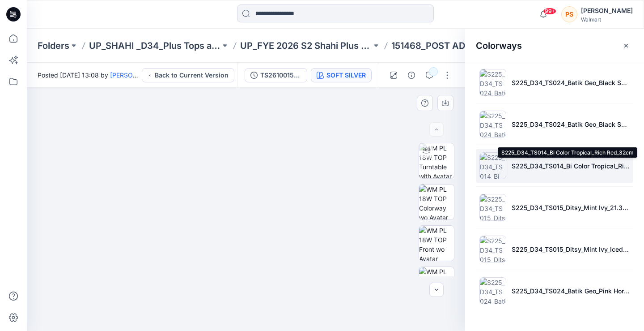 The width and height of the screenshot is (644, 331). I want to click on p: UP_SHAHI _D34_Plus Tops and Dresses, so click(154, 45).